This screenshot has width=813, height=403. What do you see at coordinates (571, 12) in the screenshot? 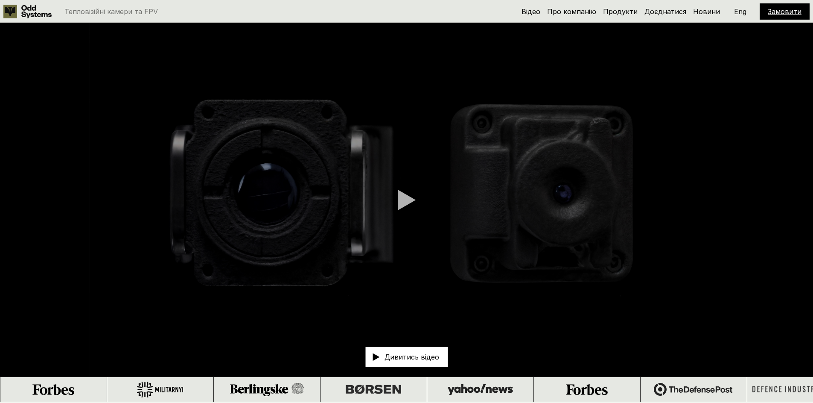
I see `a: Про компанію` at bounding box center [571, 12].